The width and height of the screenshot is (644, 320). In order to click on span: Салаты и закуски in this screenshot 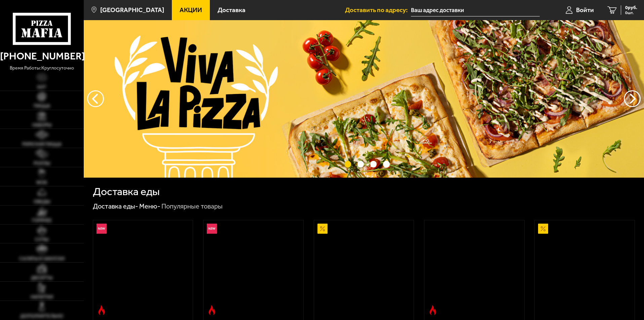, I will do `click(41, 259)`.